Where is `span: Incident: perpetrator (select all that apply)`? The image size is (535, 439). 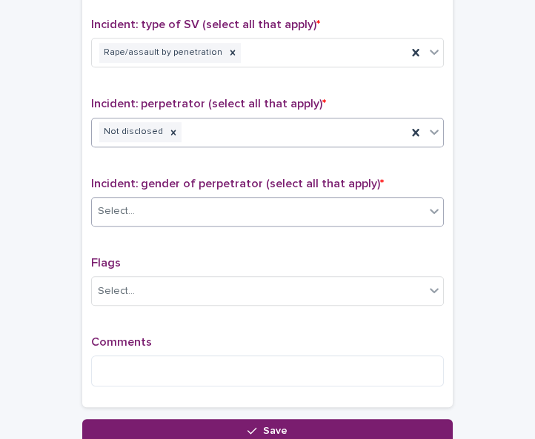
span: Incident: perpetrator (select all that apply) is located at coordinates (208, 104).